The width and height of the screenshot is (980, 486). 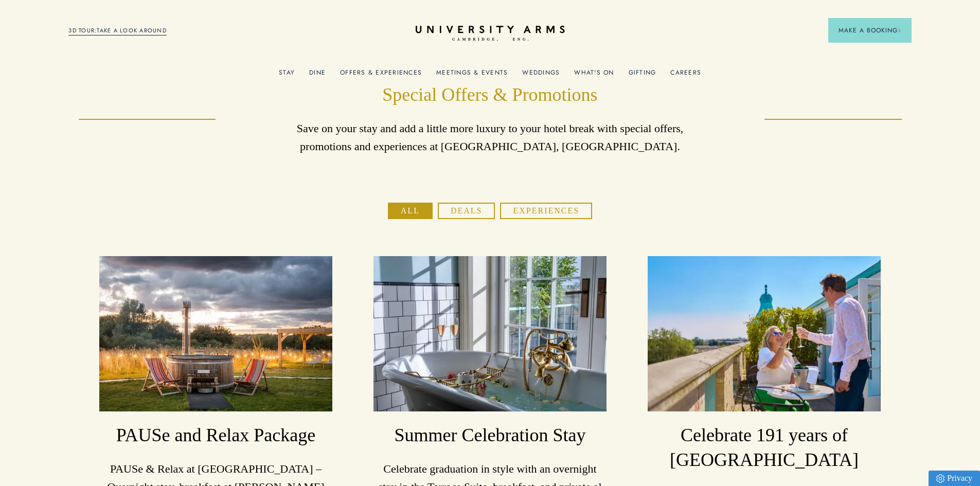 I want to click on h1: Special Offers & Promotions, so click(x=490, y=95).